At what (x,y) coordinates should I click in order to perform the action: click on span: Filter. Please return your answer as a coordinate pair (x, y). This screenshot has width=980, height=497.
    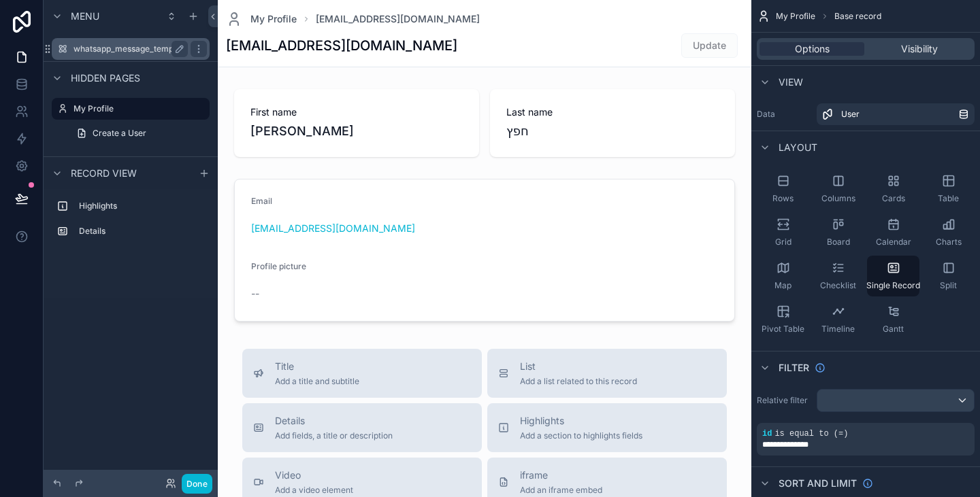
    Looking at the image, I should click on (793, 368).